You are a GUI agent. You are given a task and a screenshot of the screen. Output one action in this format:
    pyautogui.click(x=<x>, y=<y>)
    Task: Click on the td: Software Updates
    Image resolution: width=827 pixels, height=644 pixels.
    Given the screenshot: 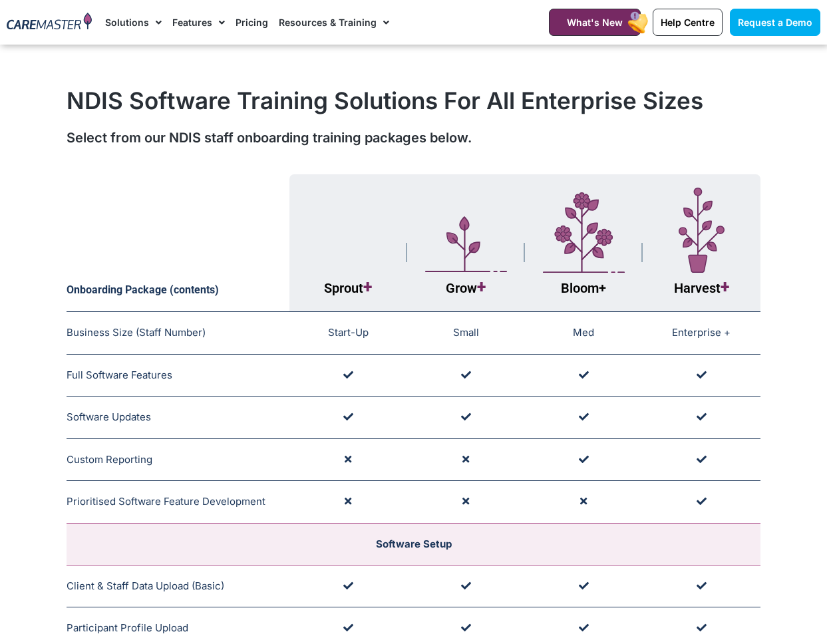 What is the action you would take?
    pyautogui.click(x=177, y=418)
    